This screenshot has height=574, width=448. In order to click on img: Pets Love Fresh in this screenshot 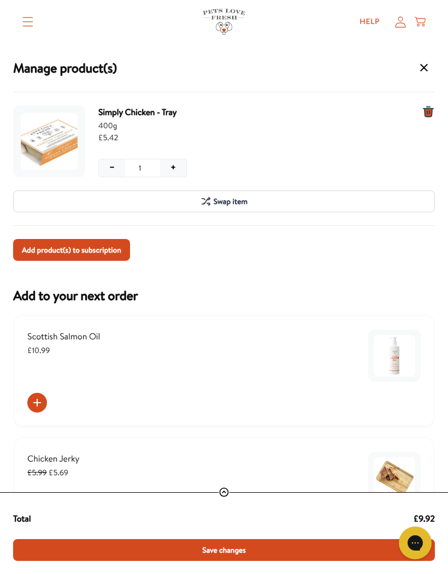, I will do `click(224, 21)`.